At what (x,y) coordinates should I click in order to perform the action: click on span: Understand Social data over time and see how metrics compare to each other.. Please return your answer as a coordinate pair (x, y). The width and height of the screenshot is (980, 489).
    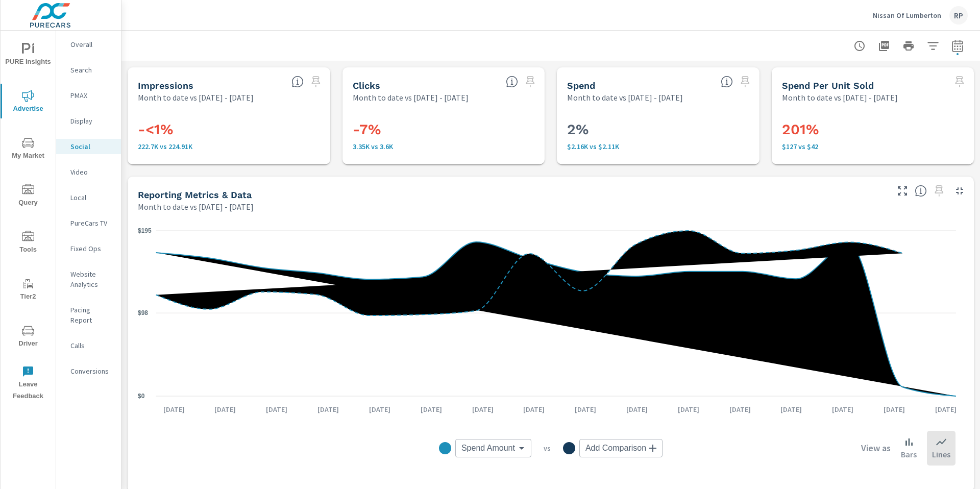
    Looking at the image, I should click on (921, 191).